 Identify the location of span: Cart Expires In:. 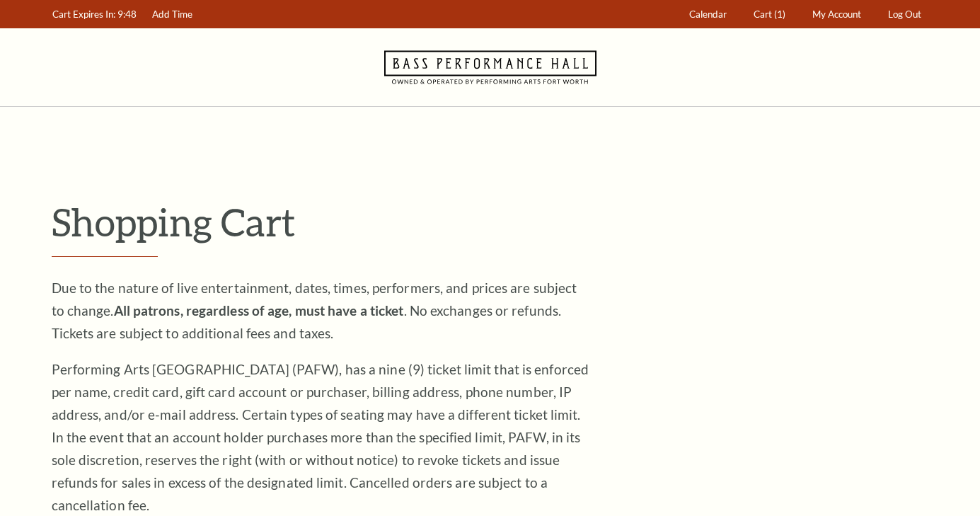
(83, 14).